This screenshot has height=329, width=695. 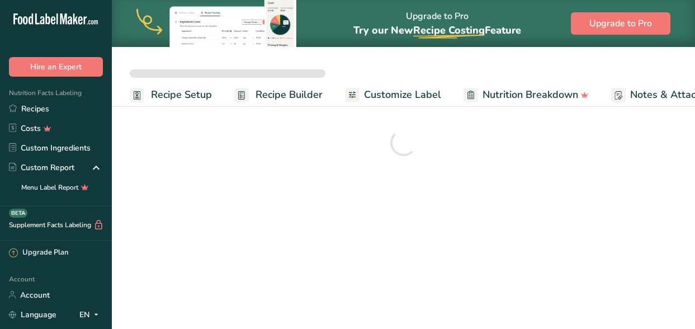 I want to click on div: Custom Report, so click(x=41, y=167).